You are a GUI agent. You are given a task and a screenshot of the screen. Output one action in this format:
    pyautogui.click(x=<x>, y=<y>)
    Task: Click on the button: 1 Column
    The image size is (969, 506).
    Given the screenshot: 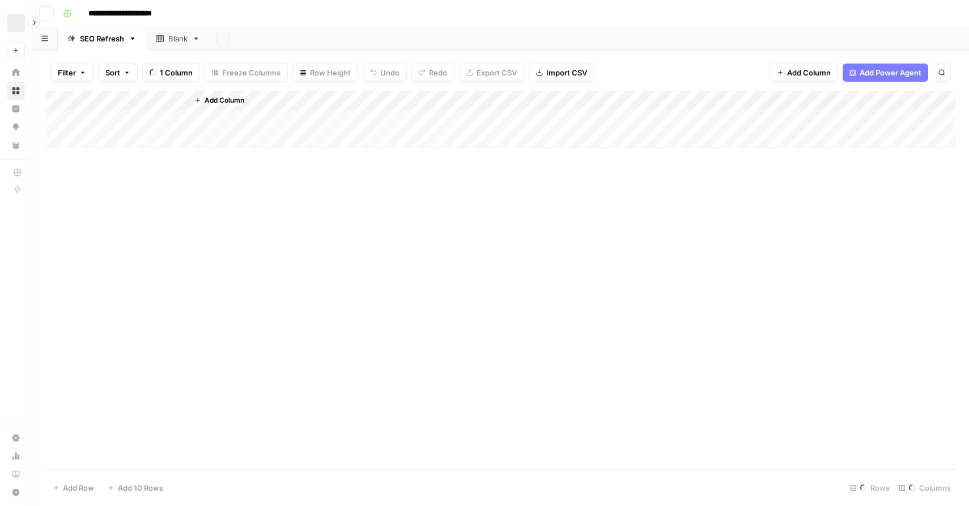 What is the action you would take?
    pyautogui.click(x=171, y=73)
    